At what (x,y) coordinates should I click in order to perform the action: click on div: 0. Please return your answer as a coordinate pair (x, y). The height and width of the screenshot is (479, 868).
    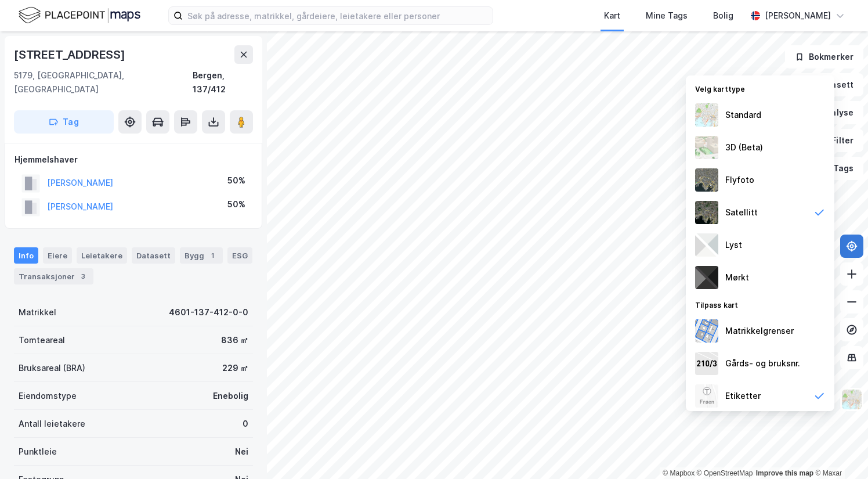
    Looking at the image, I should click on (246, 424).